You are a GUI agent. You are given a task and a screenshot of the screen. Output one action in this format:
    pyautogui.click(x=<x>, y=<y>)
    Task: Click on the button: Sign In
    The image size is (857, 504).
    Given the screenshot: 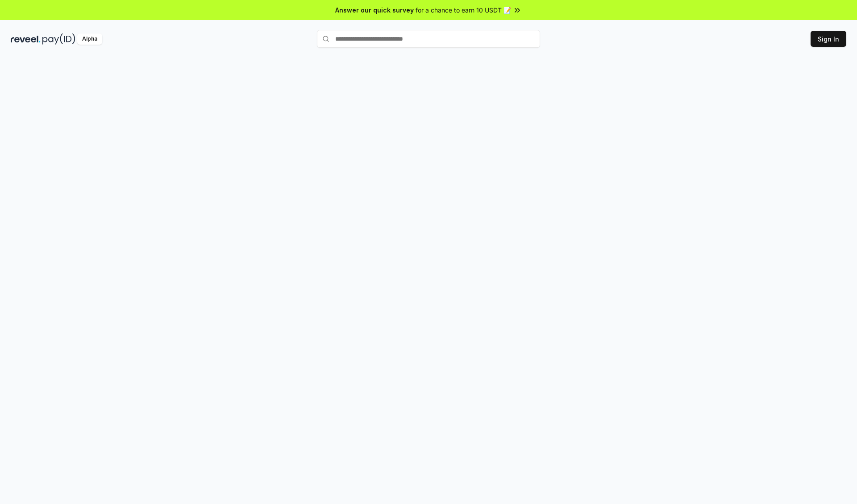 What is the action you would take?
    pyautogui.click(x=829, y=39)
    